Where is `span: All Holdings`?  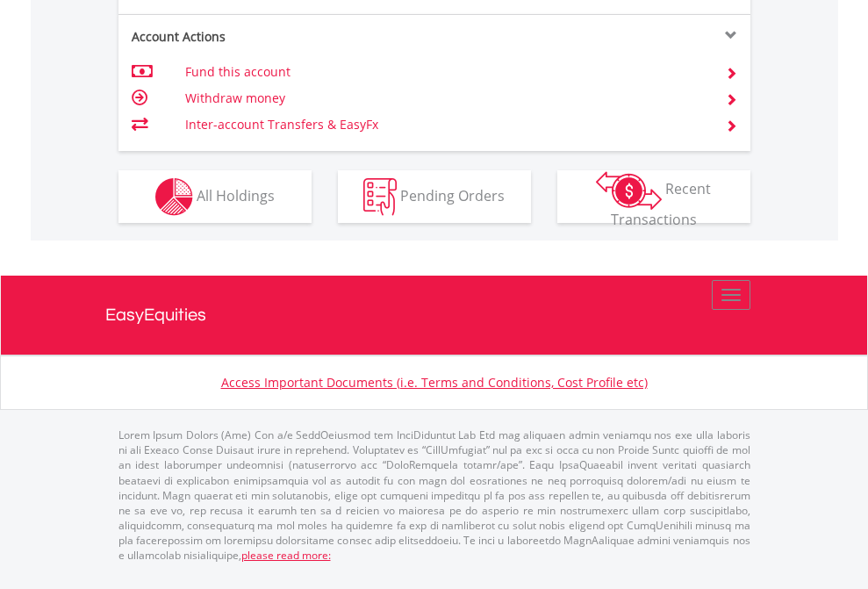 span: All Holdings is located at coordinates (235, 195).